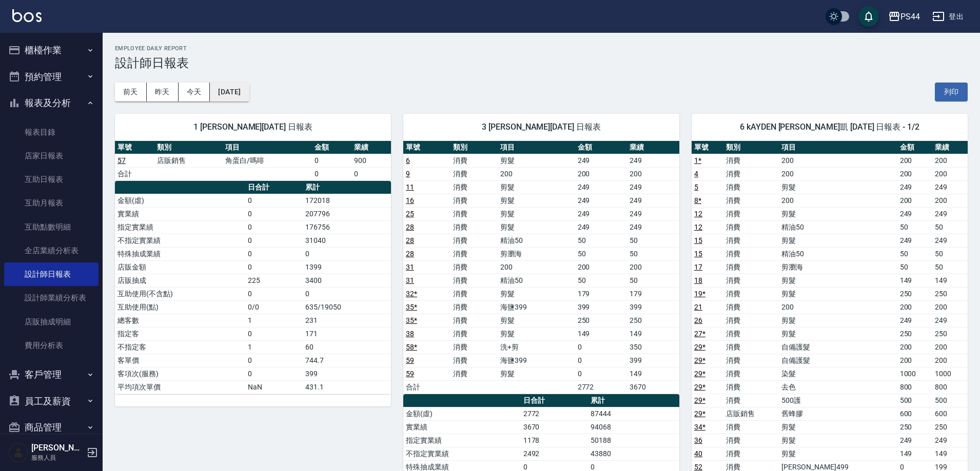  Describe the element at coordinates (947, 16) in the screenshot. I see `button: 登出` at that location.